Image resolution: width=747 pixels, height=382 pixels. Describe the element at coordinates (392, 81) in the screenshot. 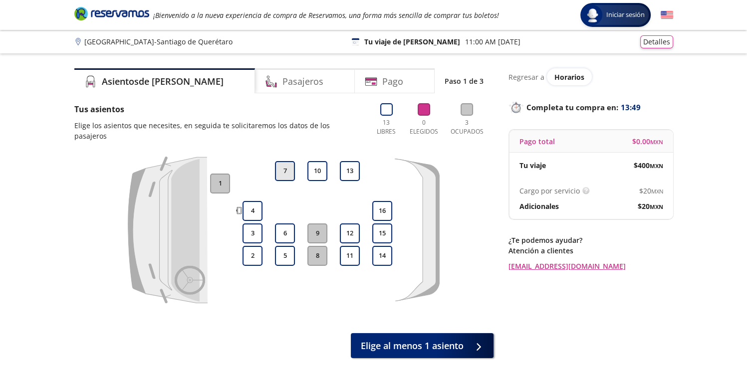

I see `h4: Pago` at that location.